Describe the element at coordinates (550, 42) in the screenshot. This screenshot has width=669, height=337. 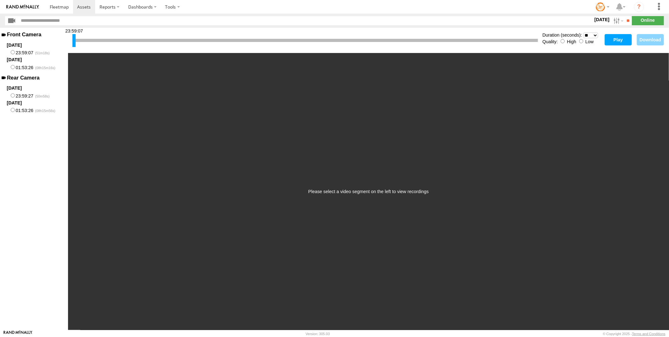
I see `label: Quality:` at that location.